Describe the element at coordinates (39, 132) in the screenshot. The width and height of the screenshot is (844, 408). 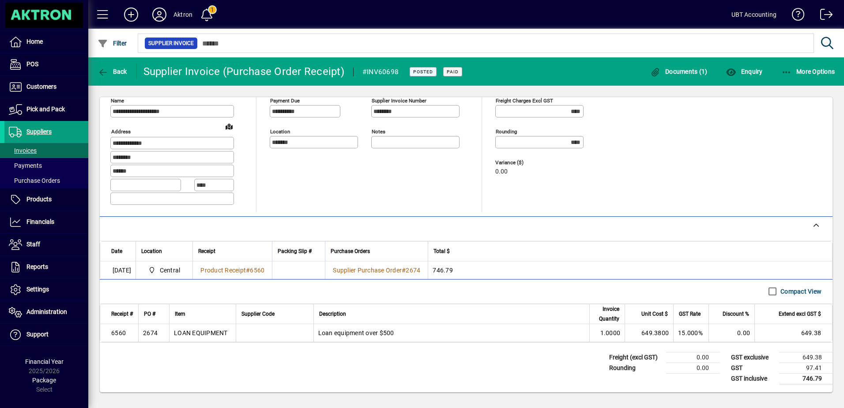
I see `span: Suppliers` at that location.